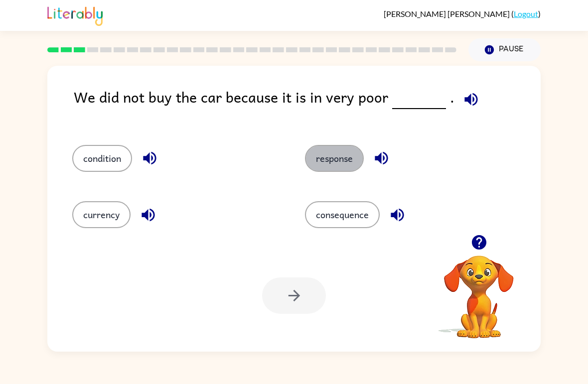 This screenshot has width=588, height=384. What do you see at coordinates (525, 13) in the screenshot?
I see `a: Logout` at bounding box center [525, 13].